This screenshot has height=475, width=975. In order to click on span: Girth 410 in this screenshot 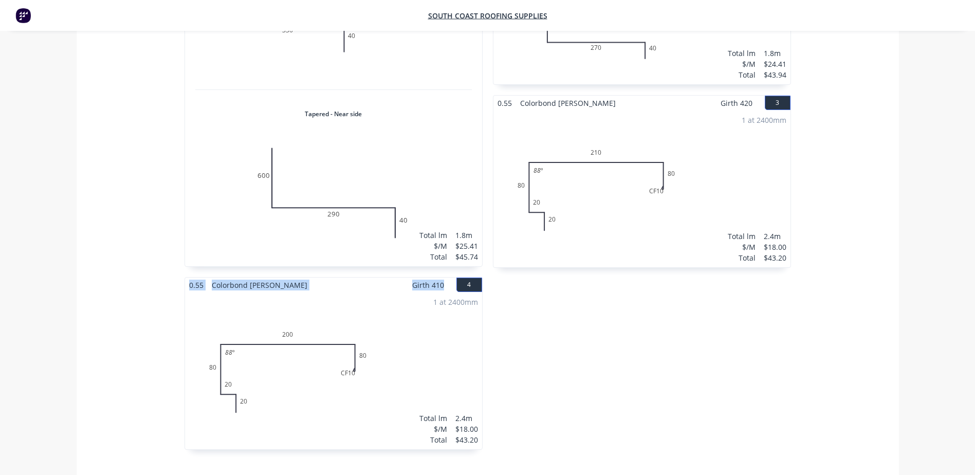, I will do `click(428, 285)`.